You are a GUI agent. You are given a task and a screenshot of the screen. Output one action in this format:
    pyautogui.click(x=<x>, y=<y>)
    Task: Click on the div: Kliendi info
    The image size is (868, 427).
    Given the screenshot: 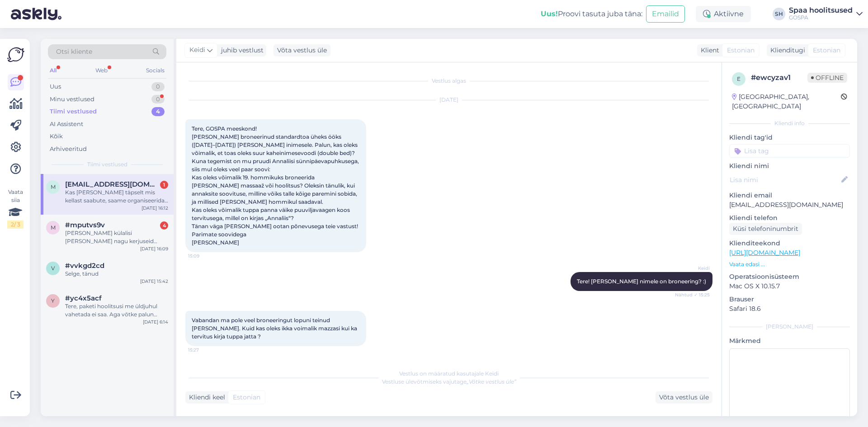 What is the action you would take?
    pyautogui.click(x=789, y=124)
    